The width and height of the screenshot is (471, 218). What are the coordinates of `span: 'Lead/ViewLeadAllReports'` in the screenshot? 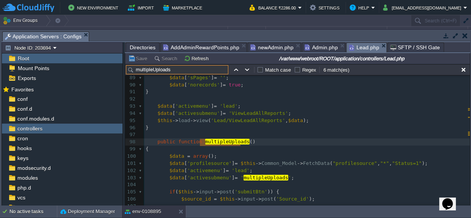 It's located at (248, 120).